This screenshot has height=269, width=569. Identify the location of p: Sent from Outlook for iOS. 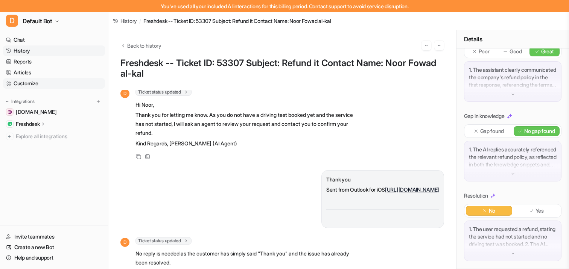
(382, 190).